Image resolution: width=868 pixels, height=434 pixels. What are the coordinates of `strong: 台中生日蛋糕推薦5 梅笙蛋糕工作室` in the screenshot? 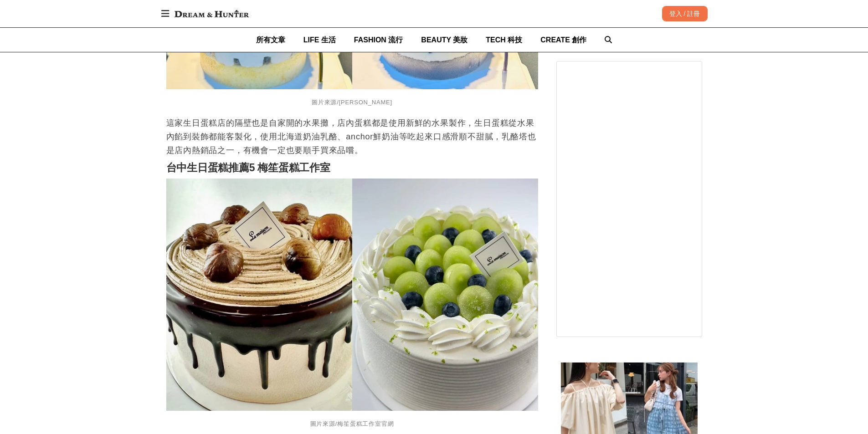 It's located at (248, 167).